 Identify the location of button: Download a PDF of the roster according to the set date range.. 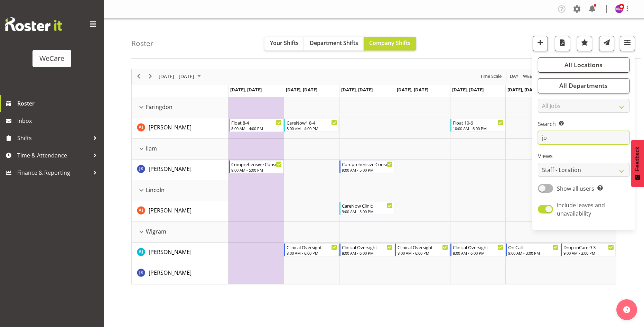
(563, 44).